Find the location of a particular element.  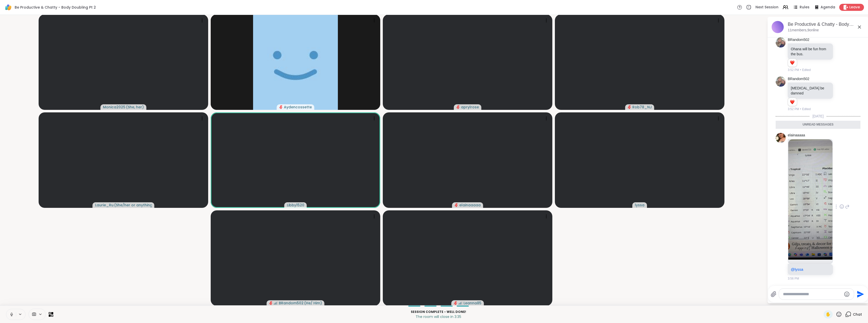

span: Chat is located at coordinates (858, 314).